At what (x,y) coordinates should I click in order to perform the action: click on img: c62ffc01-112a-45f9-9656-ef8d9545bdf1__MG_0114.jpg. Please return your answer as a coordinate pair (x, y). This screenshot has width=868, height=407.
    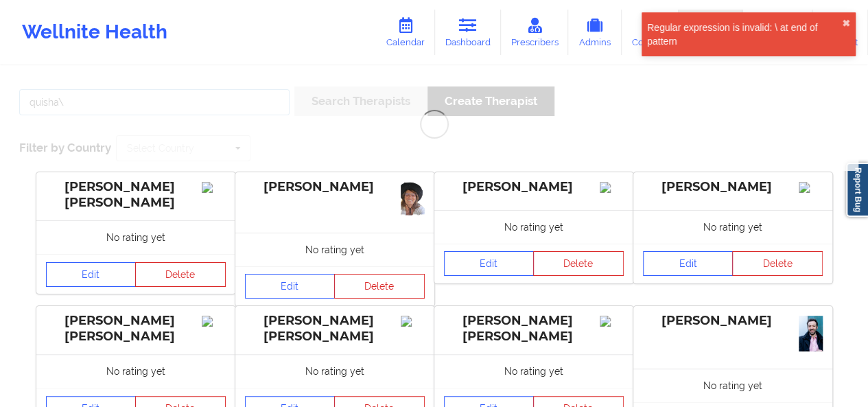
    Looking at the image, I should click on (811, 333).